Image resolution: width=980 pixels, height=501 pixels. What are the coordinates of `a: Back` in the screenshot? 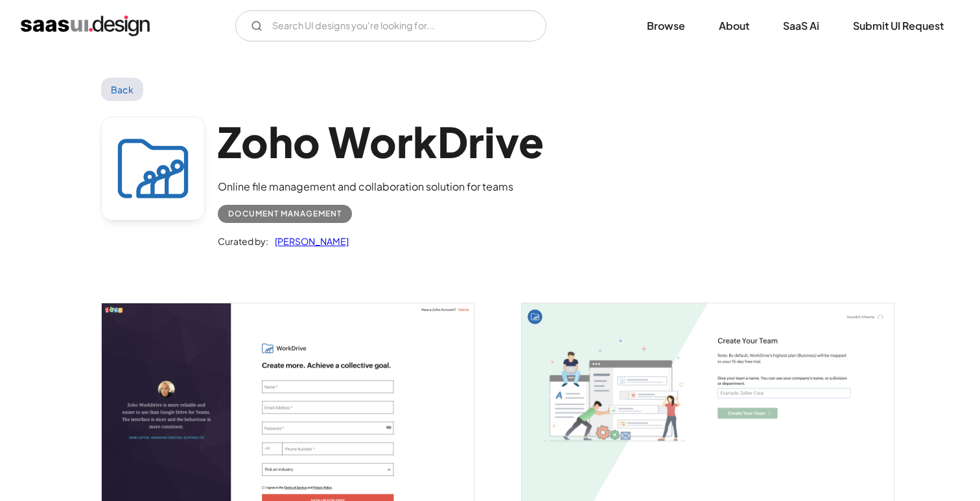 It's located at (122, 89).